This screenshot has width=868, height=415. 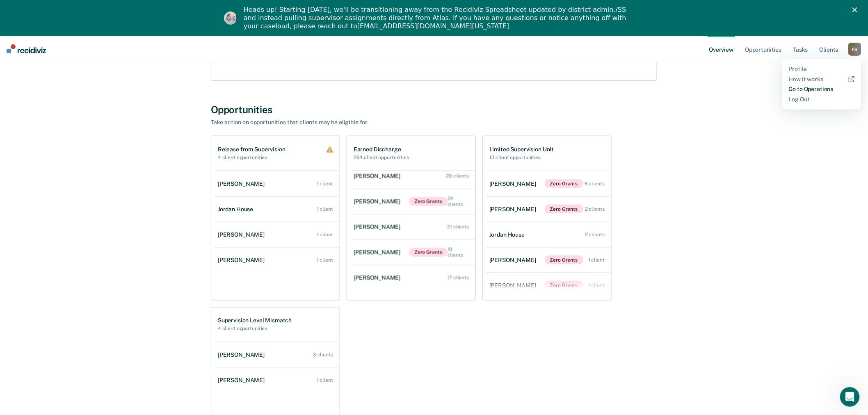 What do you see at coordinates (251, 149) in the screenshot?
I see `h1: Release from Supervision` at bounding box center [251, 149].